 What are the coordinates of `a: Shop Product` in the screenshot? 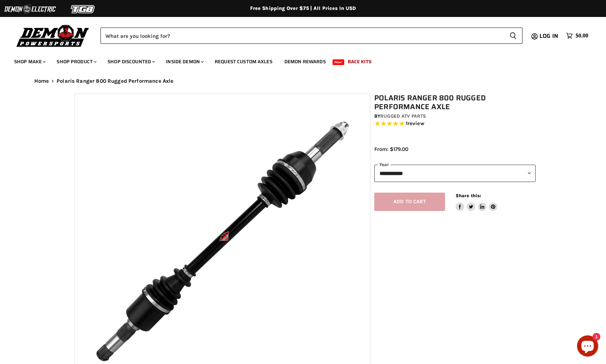 It's located at (76, 61).